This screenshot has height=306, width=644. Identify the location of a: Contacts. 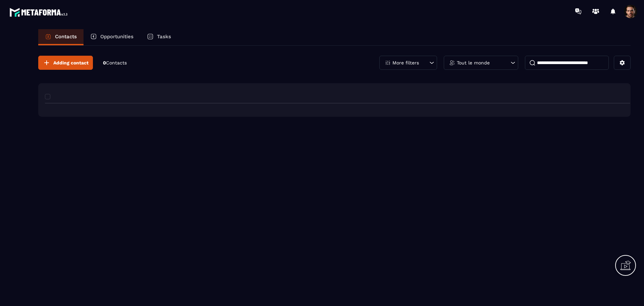
(61, 37).